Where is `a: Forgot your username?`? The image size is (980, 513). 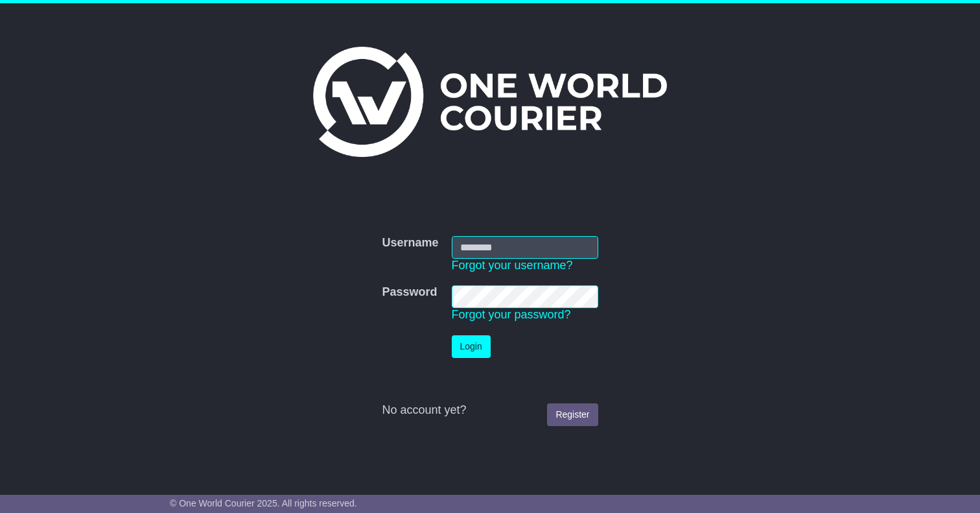 a: Forgot your username? is located at coordinates (512, 265).